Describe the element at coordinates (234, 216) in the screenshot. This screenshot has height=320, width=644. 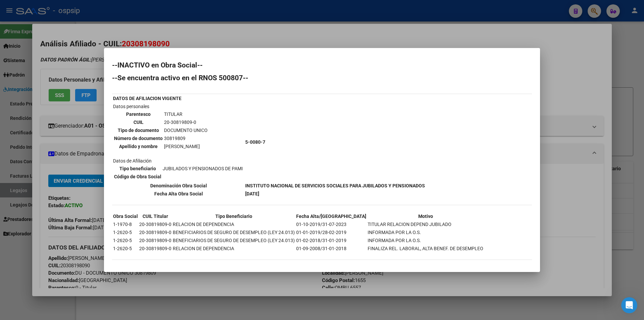
I see `th: Tipo Beneficiario` at that location.